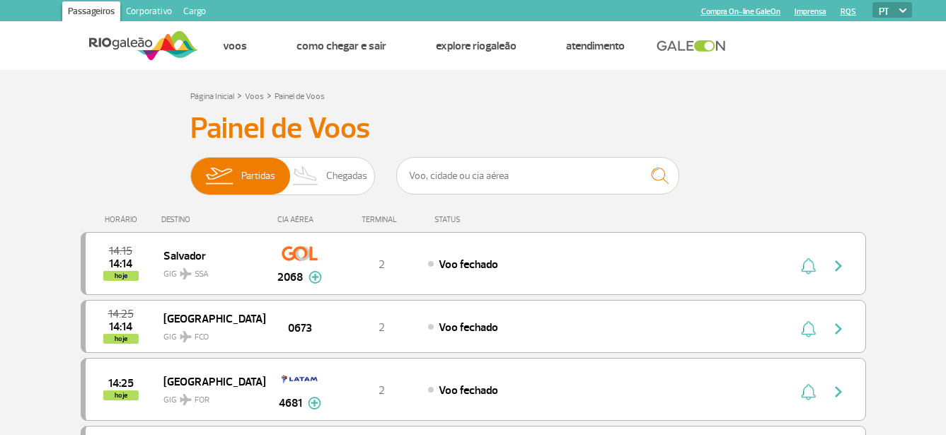  I want to click on img: slider-embarque, so click(219, 176).